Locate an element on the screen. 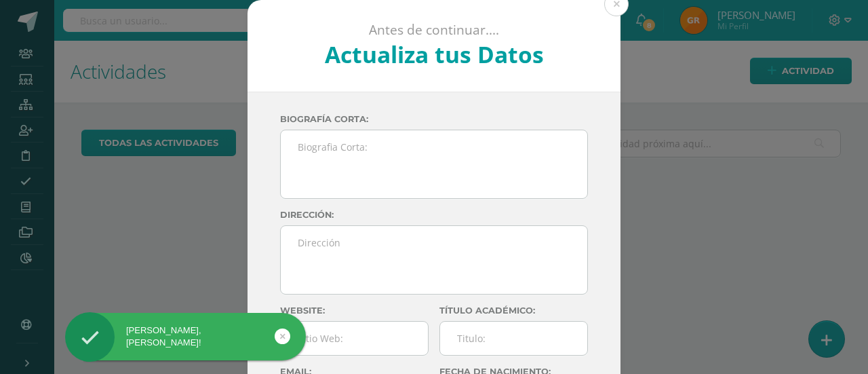 The width and height of the screenshot is (868, 374). input: Sitio Web: is located at coordinates (354, 338).